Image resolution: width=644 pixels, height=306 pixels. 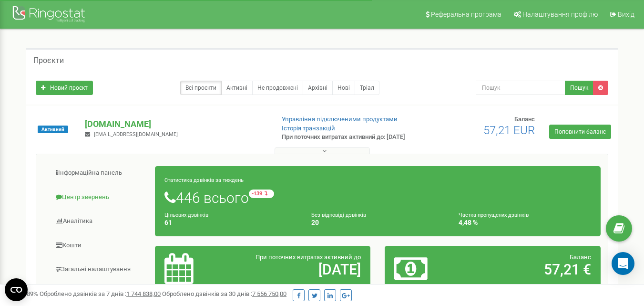 I want to click on button: Open CMP widget, so click(x=16, y=290).